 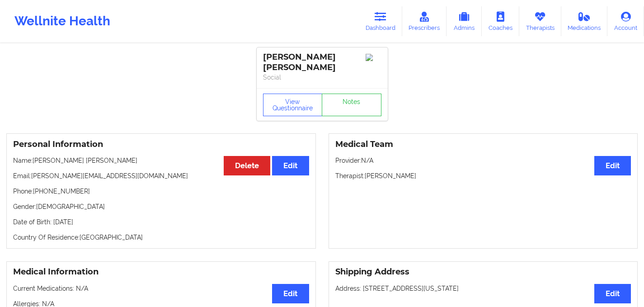 What do you see at coordinates (161, 272) in the screenshot?
I see `h3: Medical Information` at bounding box center [161, 272].